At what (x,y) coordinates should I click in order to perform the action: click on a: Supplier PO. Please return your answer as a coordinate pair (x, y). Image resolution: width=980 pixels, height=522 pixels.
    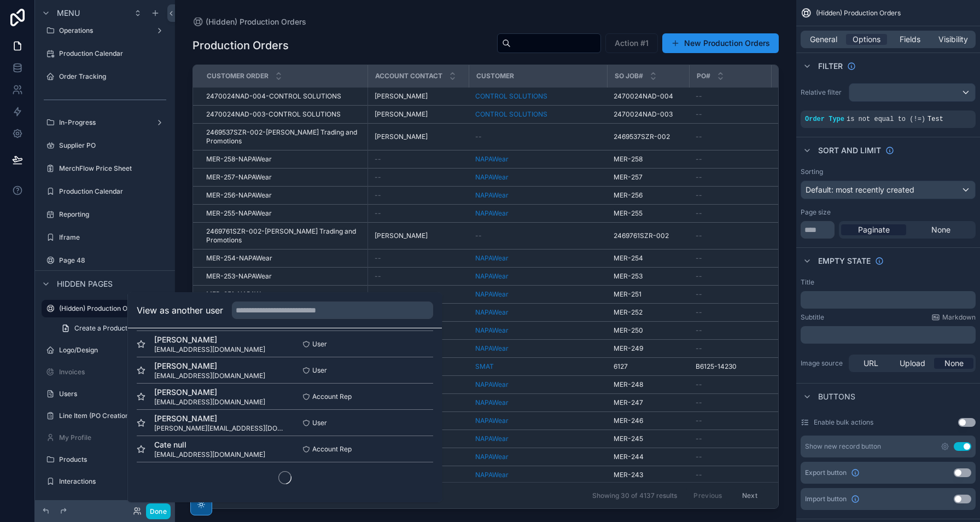
    Looking at the image, I should click on (105, 145).